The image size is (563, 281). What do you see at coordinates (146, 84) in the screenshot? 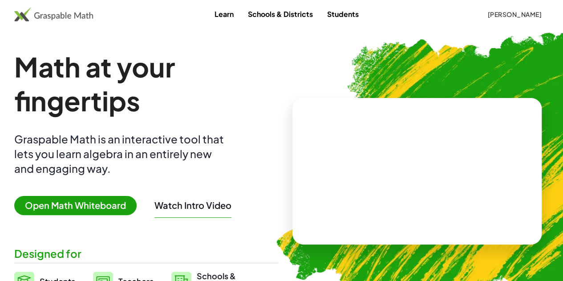
I see `h1: Math at your fingertips` at bounding box center [146, 84].